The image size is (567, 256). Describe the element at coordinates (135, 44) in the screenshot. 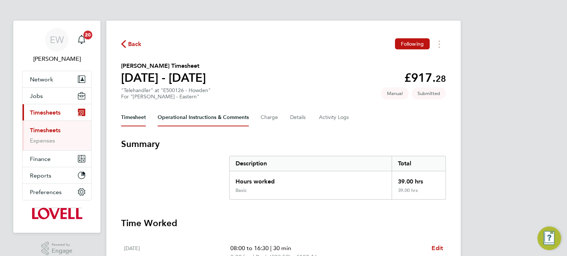

I see `span: Back` at that location.